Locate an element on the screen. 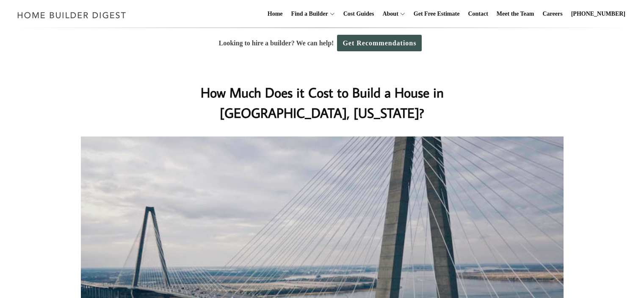  a: Careers is located at coordinates (552, 14).